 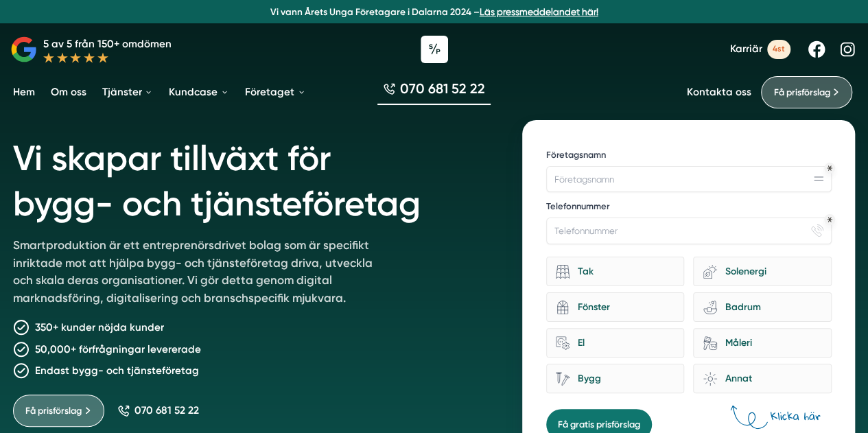 I want to click on label: Företagsnamn, so click(x=688, y=156).